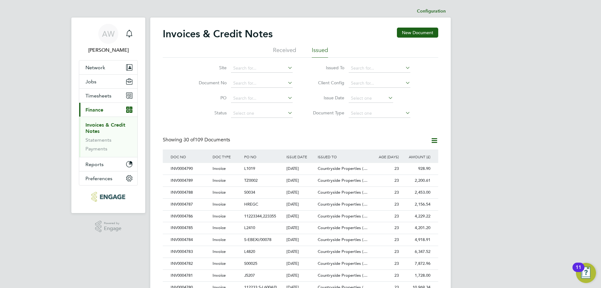  I want to click on div: 2,156.54, so click(416, 204).